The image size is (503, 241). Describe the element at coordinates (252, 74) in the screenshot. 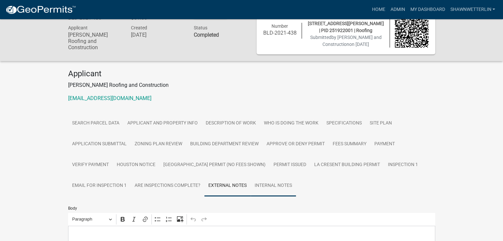

I see `h4: Applicant` at that location.